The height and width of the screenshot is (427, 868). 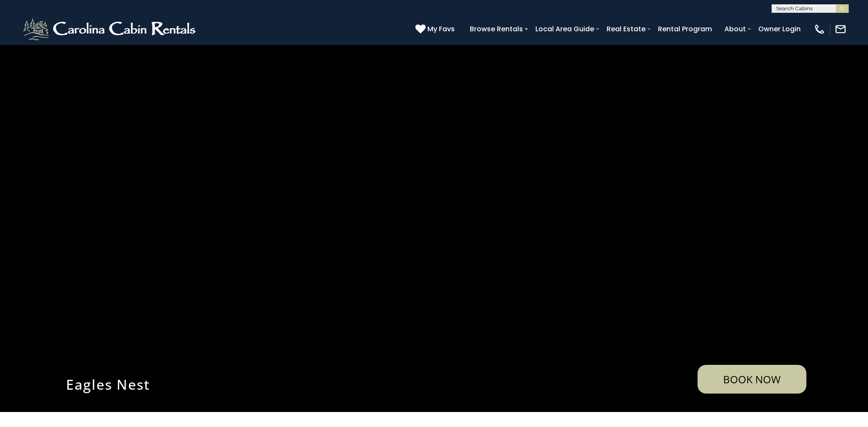 I want to click on img: White-1-2.png, so click(x=110, y=29).